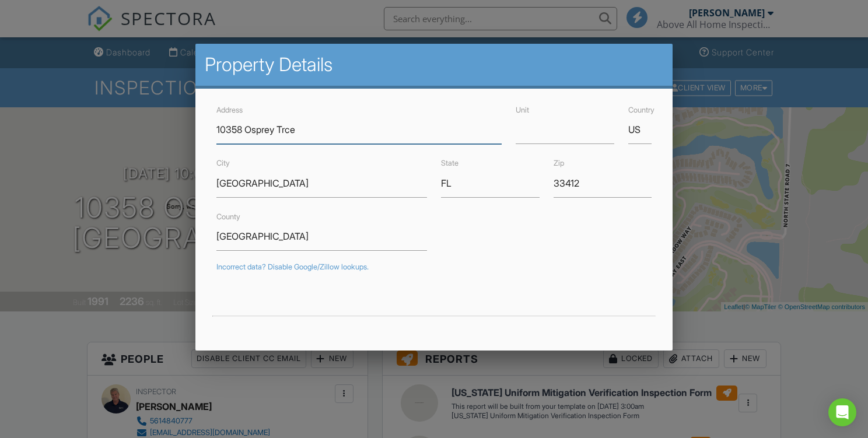  What do you see at coordinates (843, 412) in the screenshot?
I see `div: Open Intercom Messenger` at bounding box center [843, 412].